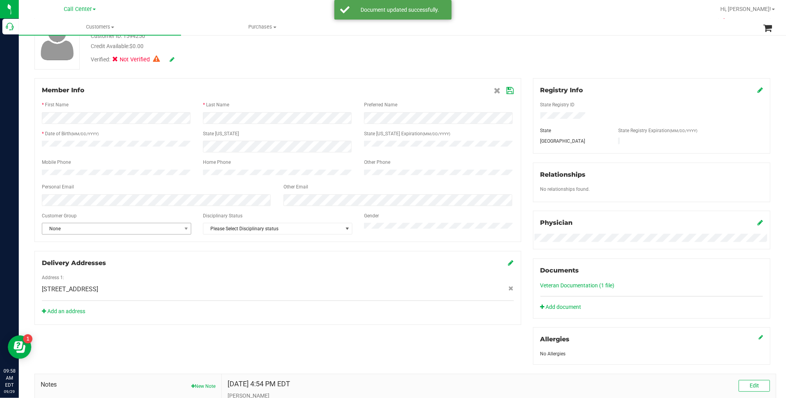  What do you see at coordinates (9, 391) in the screenshot?
I see `p: 09/29` at bounding box center [9, 391].